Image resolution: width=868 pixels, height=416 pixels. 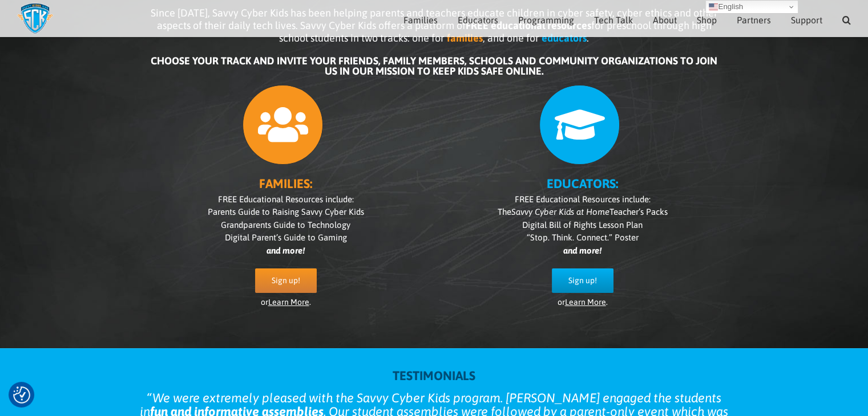 I want to click on b: families, so click(x=465, y=37).